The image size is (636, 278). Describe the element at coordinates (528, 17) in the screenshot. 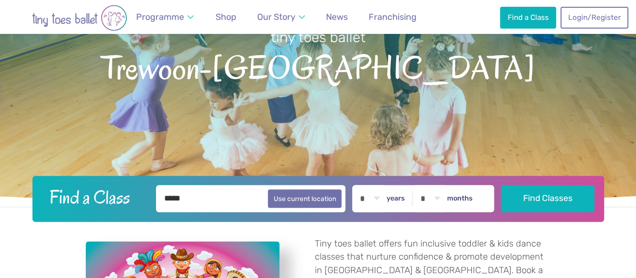

I see `a: Find a Class` at that location.